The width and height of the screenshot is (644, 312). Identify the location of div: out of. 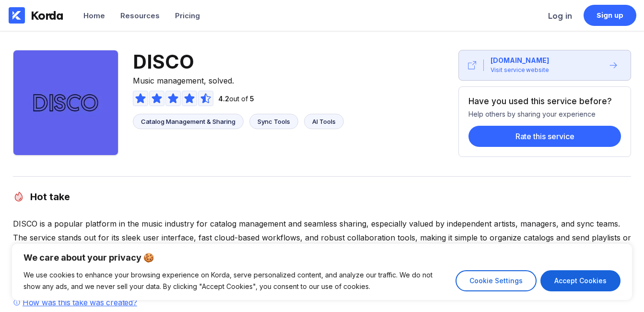
(234, 99).